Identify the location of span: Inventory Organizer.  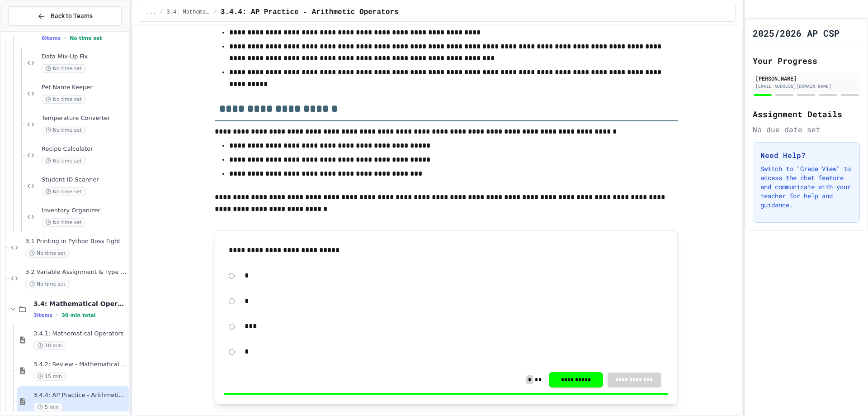
(84, 210).